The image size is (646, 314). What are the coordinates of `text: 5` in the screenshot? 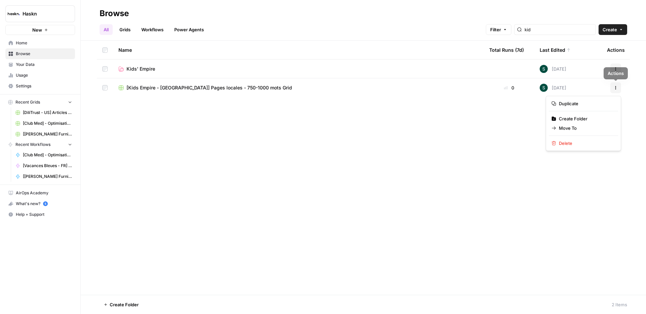 It's located at (45, 204).